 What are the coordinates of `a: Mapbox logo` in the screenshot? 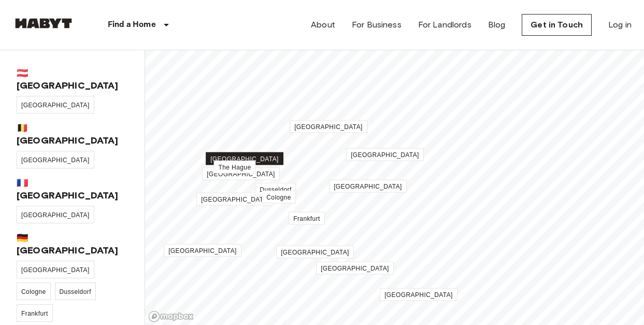 It's located at (171, 316).